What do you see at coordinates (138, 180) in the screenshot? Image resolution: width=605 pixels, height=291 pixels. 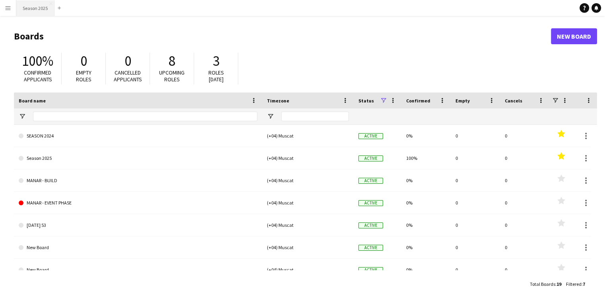 I see `a: MANAR - BUILD` at bounding box center [138, 180].